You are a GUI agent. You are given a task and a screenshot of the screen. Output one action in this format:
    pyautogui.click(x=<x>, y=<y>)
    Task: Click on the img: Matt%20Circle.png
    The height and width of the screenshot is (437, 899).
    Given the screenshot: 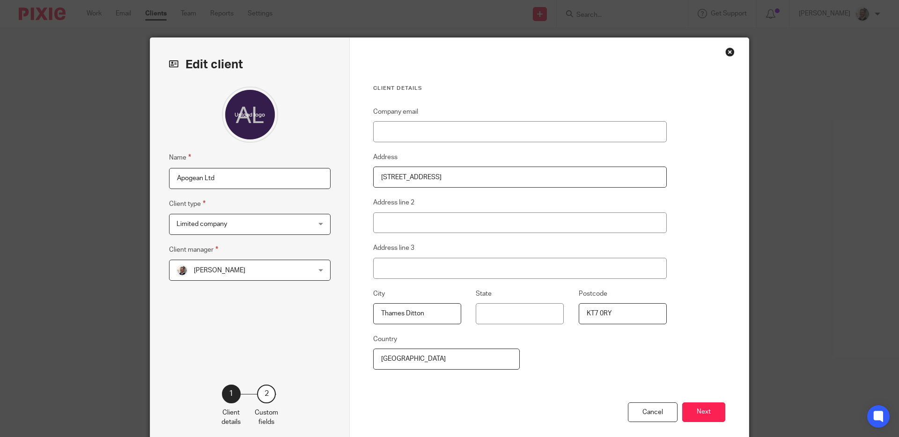 What is the action you would take?
    pyautogui.click(x=182, y=271)
    